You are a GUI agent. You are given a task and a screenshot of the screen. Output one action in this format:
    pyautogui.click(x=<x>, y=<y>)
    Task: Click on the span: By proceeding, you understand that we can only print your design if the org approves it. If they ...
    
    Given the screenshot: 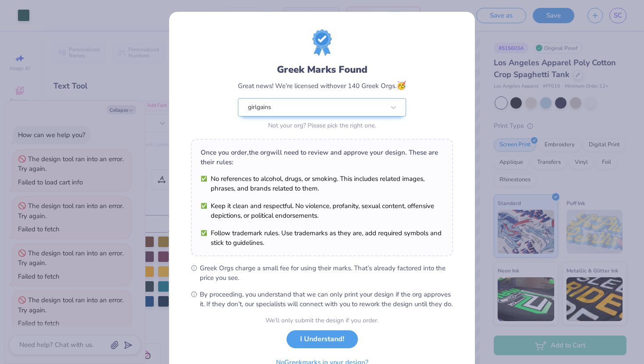 What is the action you would take?
    pyautogui.click(x=326, y=300)
    